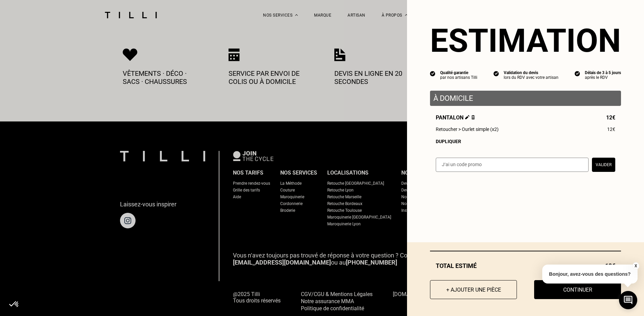 This screenshot has width=644, height=316. What do you see at coordinates (473, 117) in the screenshot?
I see `img: Supprimer` at bounding box center [473, 117].